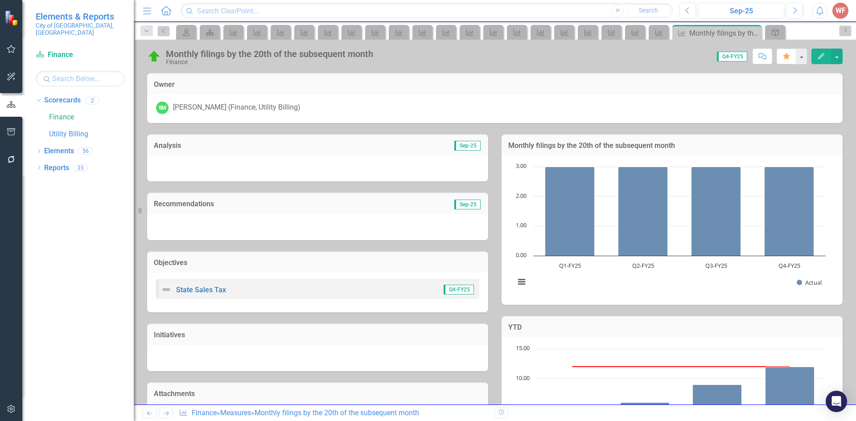  What do you see at coordinates (809, 283) in the screenshot?
I see `button: Show Actual` at bounding box center [809, 283].